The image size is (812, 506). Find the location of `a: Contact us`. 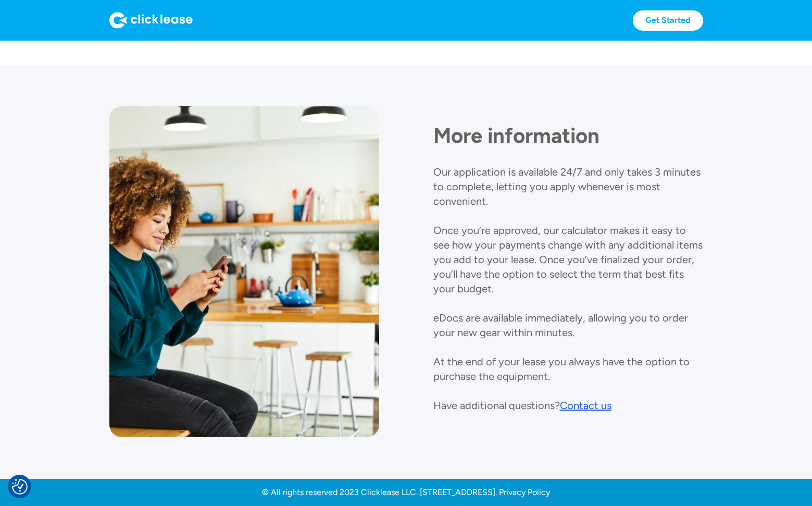

a: Contact us is located at coordinates (585, 405).